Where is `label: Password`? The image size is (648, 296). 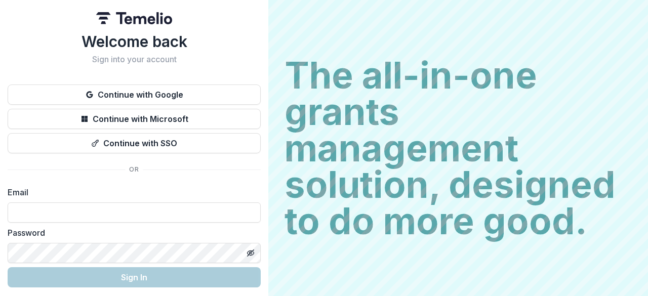 label: Password is located at coordinates (131, 233).